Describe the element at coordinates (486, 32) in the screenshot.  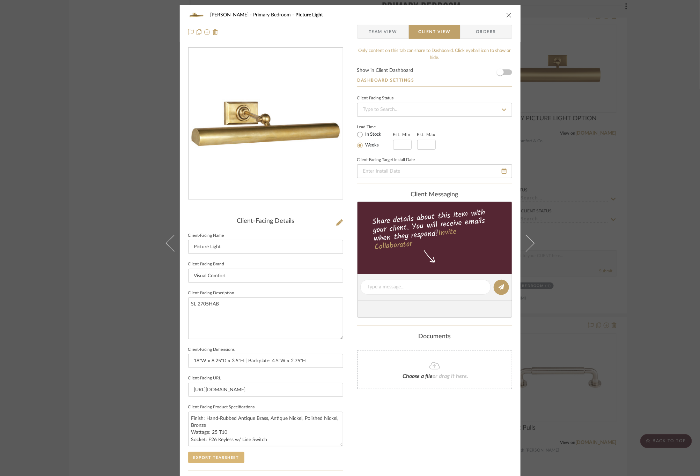
I see `span: Orders` at that location.